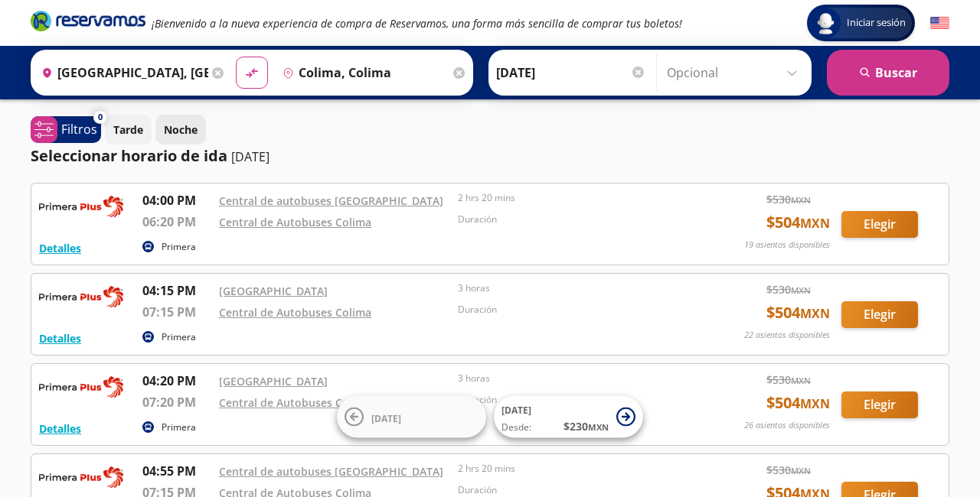  What do you see at coordinates (416, 23) in the screenshot?
I see `em: ¡Bienvenido a la nueva experiencia de compra de Reservamos, una forma más sencilla de comprar tus...` at bounding box center [416, 23].